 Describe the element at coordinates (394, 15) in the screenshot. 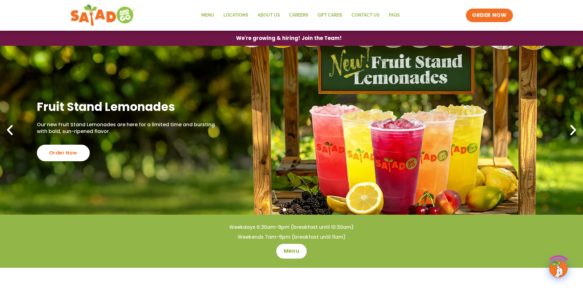

I see `a: FAQs` at that location.